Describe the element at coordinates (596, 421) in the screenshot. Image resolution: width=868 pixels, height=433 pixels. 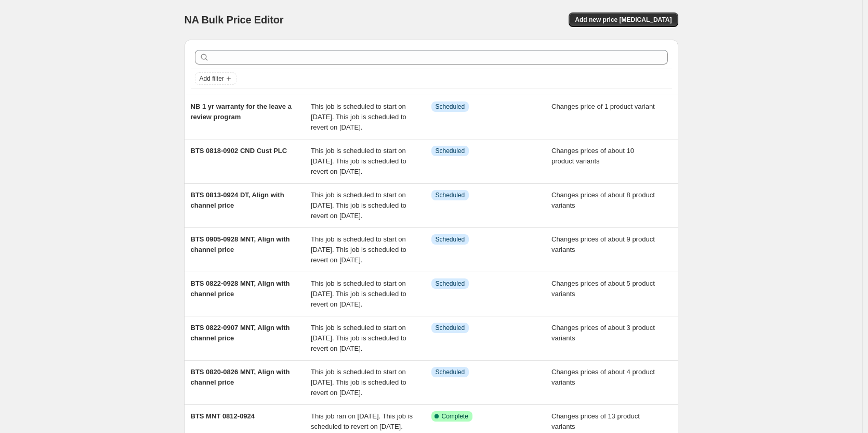
I see `span: Changes prices of 13 product variants` at that location.